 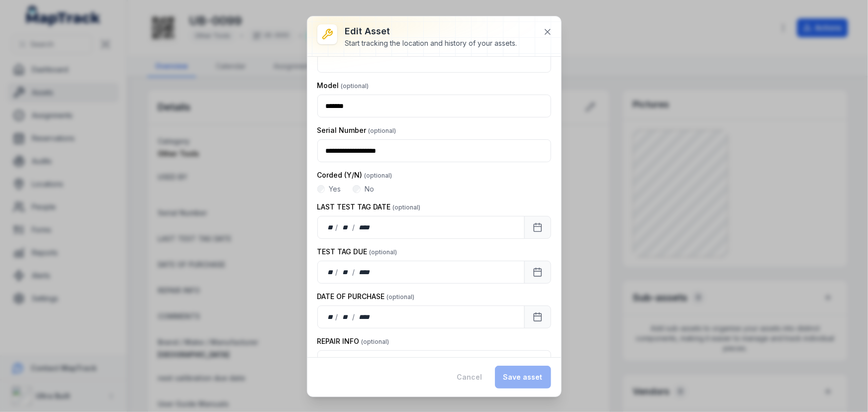 What do you see at coordinates (369, 189) in the screenshot?
I see `label: No` at bounding box center [369, 189].